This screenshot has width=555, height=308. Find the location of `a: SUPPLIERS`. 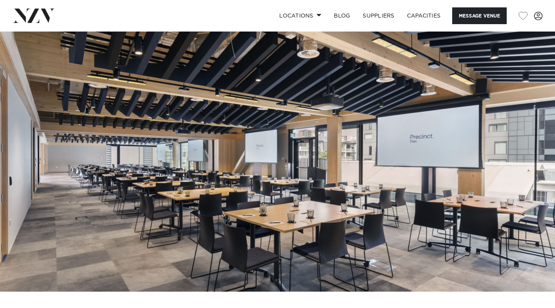

a: SUPPLIERS is located at coordinates (378, 16).